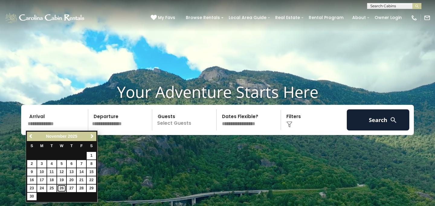 The height and width of the screenshot is (206, 435). Describe the element at coordinates (92, 136) in the screenshot. I see `a: Next` at that location.